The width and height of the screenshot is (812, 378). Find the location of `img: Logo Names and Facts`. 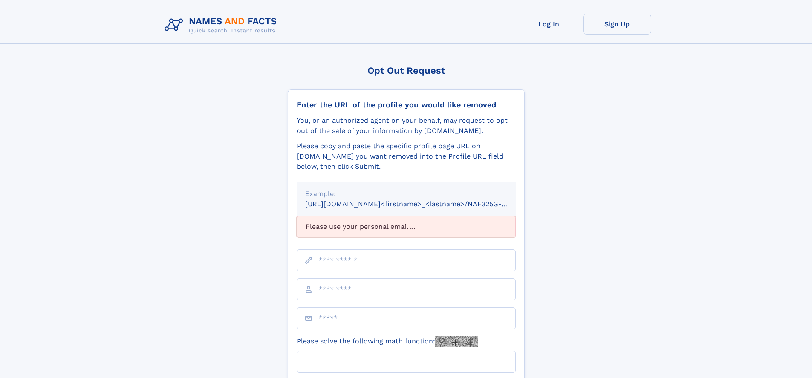

img: Logo Names and Facts is located at coordinates (222, 25).